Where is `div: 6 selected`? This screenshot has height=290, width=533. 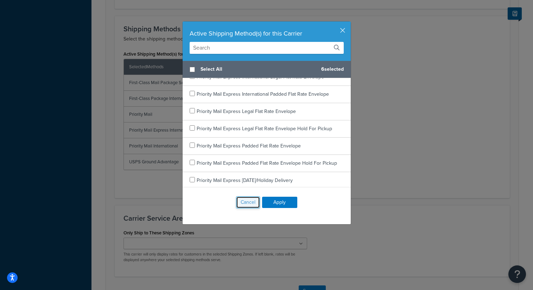 div: 6 selected is located at coordinates (267, 69).